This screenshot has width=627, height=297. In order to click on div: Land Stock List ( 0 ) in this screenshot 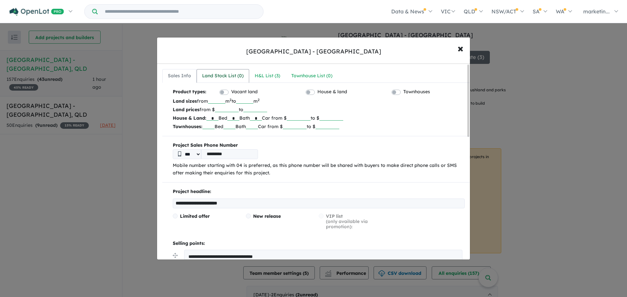, I will do `click(223, 76)`.